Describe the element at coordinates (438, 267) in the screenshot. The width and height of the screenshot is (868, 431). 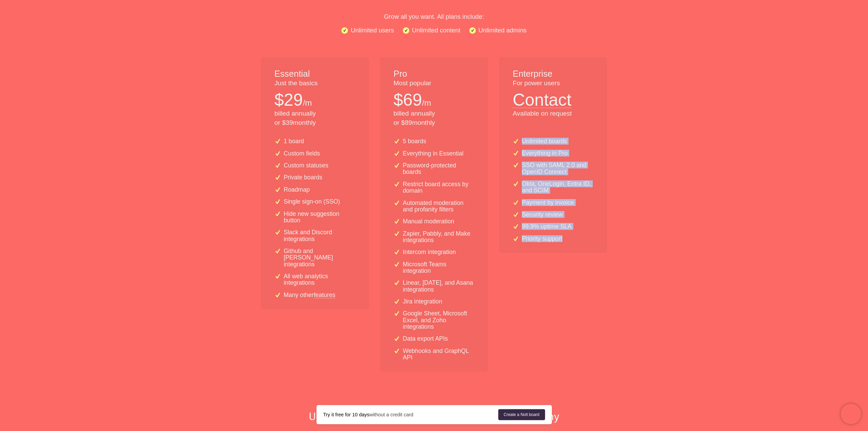
I see `p: Microsoft Teams integration` at that location.